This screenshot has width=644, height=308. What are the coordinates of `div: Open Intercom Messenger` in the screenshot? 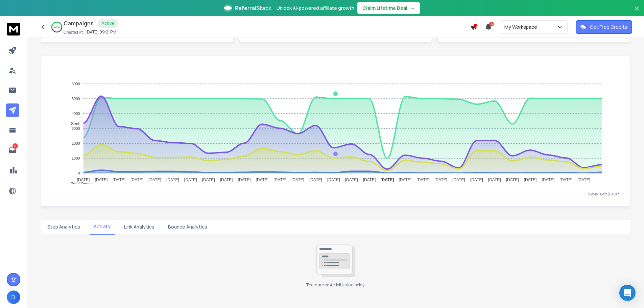 It's located at (628, 292).